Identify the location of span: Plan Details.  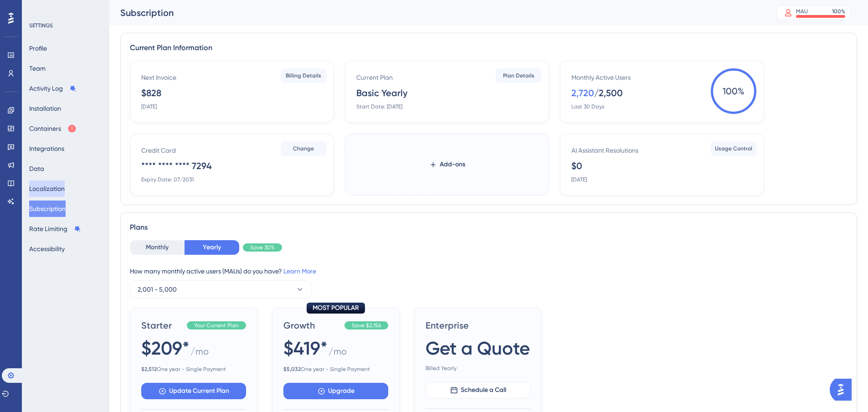
(519, 76).